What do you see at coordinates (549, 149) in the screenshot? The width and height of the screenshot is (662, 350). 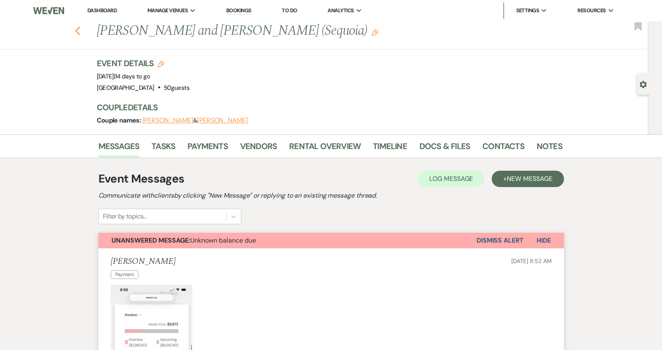 I see `a: Notes` at bounding box center [549, 149].